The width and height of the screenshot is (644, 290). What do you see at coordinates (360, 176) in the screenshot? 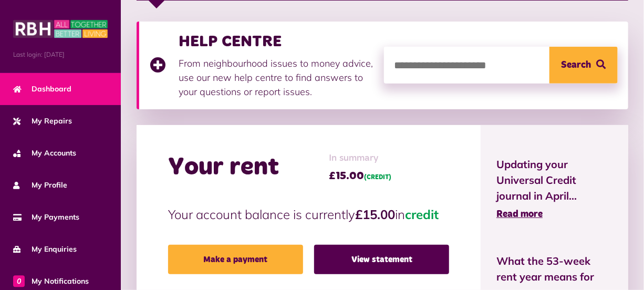
I see `span: £15.00` at bounding box center [360, 176].